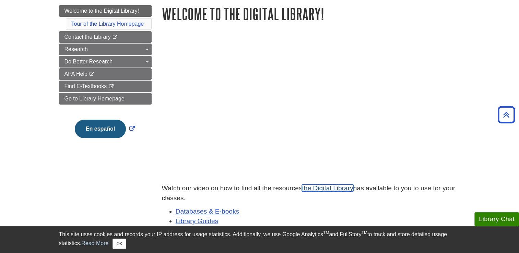  Describe the element at coordinates (100, 129) in the screenshot. I see `button: En español` at that location.